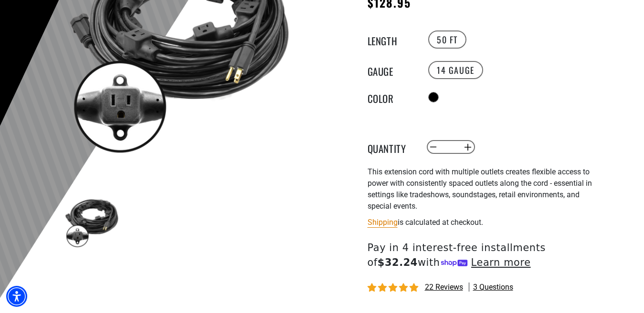 The image size is (644, 313). What do you see at coordinates (447, 40) in the screenshot?
I see `label: 50 FT` at bounding box center [447, 40].